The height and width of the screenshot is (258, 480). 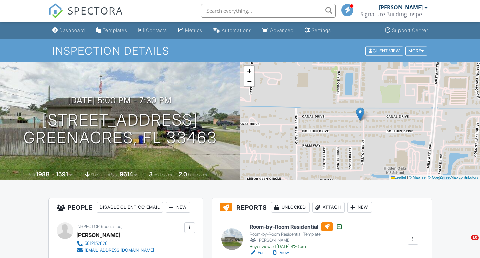 I want to click on a: Metrics, so click(x=190, y=30).